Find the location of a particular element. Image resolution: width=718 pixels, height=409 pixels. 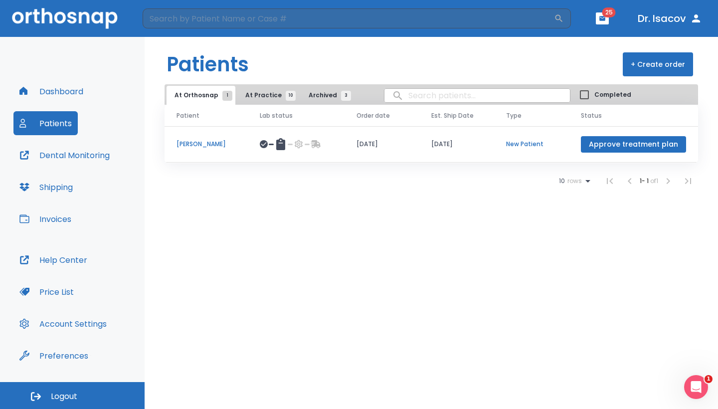

button: Help Center is located at coordinates (53, 260).